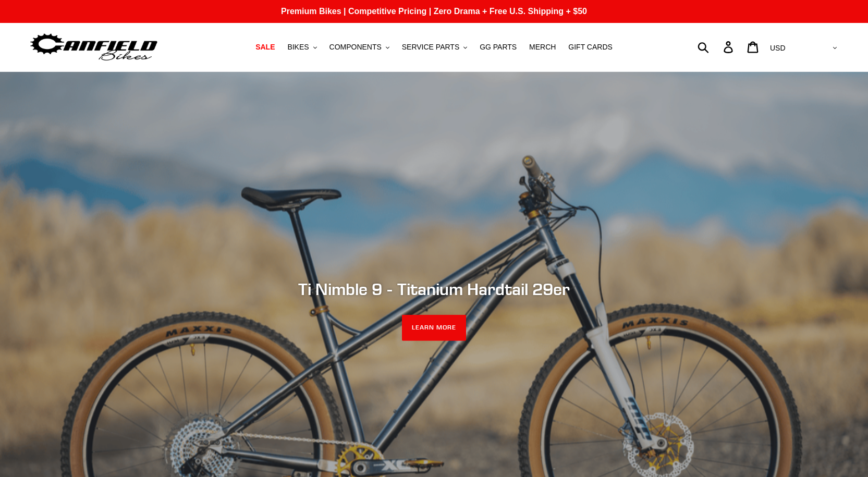 Image resolution: width=868 pixels, height=477 pixels. What do you see at coordinates (302, 47) in the screenshot?
I see `button: BIKES` at bounding box center [302, 47].